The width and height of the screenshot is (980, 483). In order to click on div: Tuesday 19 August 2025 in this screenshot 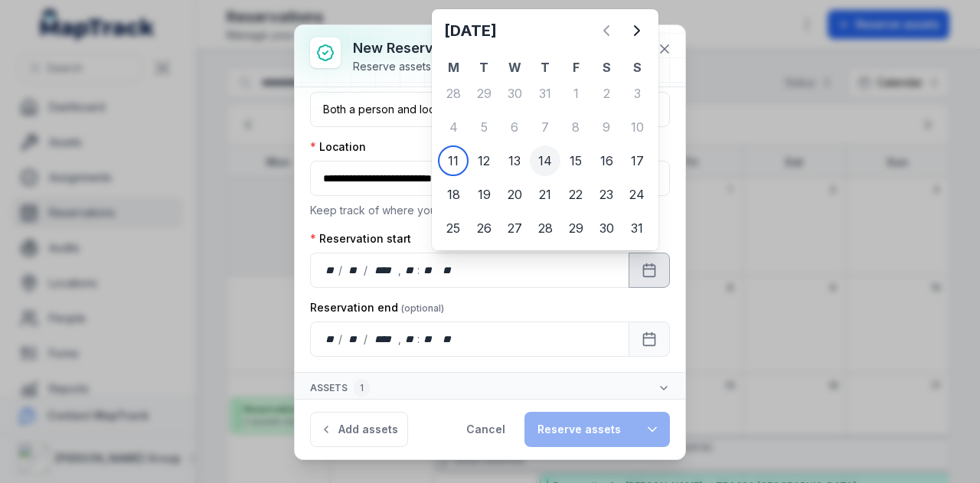, I will do `click(484, 194)`.